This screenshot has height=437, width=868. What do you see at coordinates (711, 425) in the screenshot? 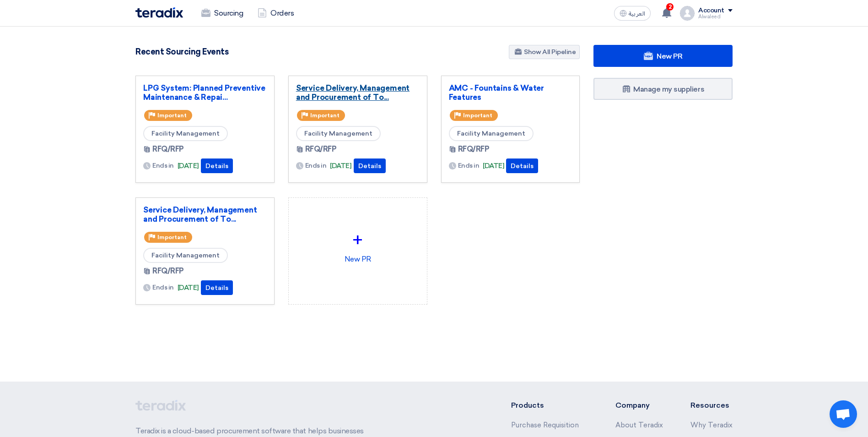
I see `a: Why Teradix` at bounding box center [711, 425].